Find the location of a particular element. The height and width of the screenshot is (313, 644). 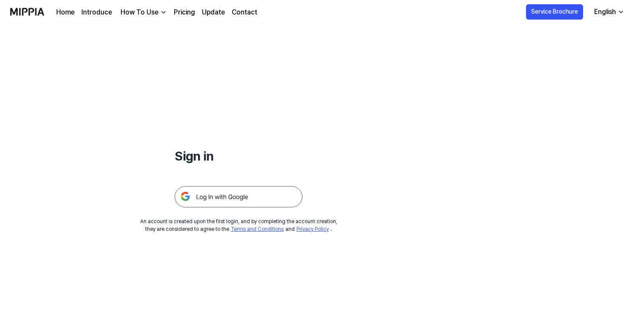

a: Introduce is located at coordinates (97, 12).